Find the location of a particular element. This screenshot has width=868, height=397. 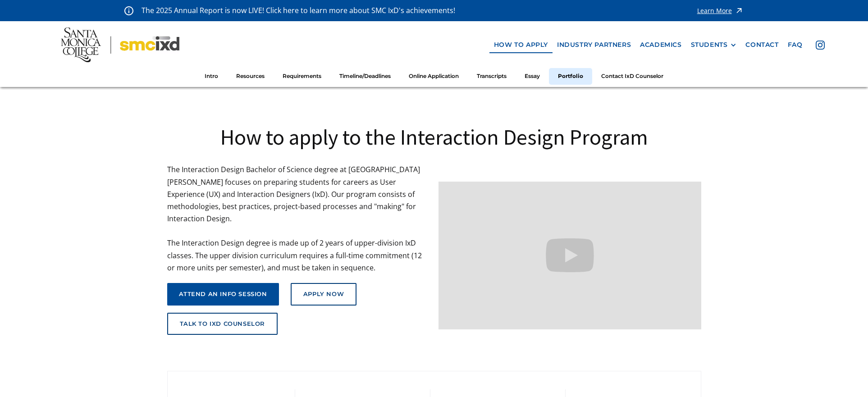

img: icon - information - alert is located at coordinates (129, 10).